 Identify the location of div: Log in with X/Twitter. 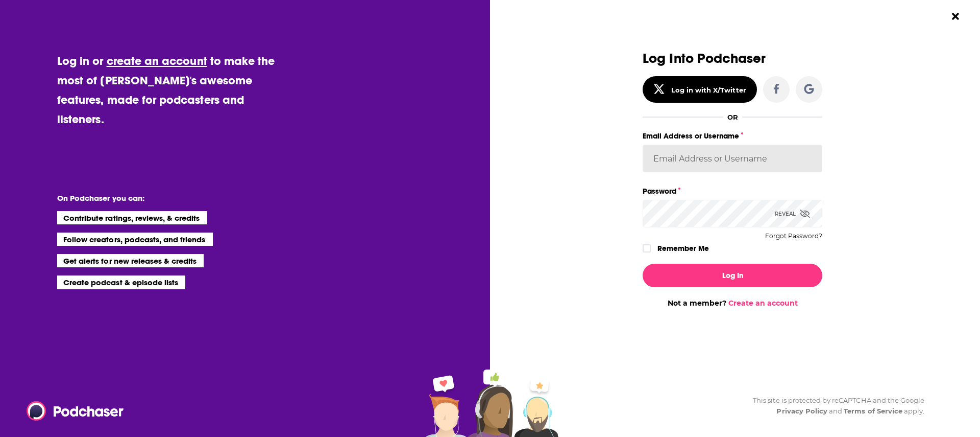
(708, 90).